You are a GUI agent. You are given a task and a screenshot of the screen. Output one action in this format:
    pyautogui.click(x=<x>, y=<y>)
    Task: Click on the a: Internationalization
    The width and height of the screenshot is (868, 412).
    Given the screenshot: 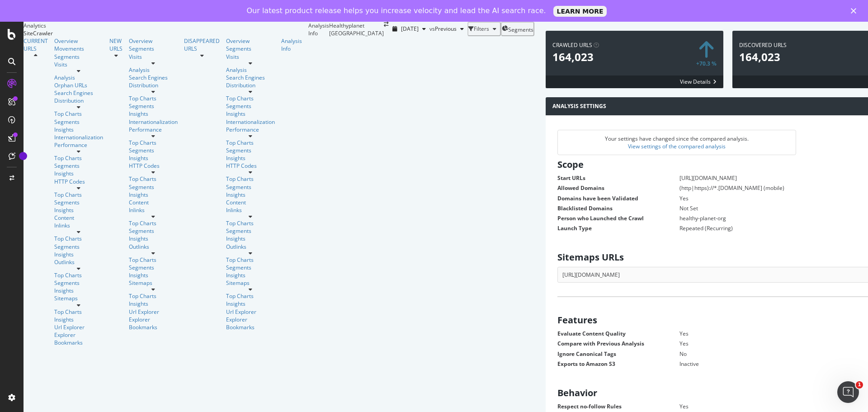 What is the action you would take?
    pyautogui.click(x=79, y=137)
    